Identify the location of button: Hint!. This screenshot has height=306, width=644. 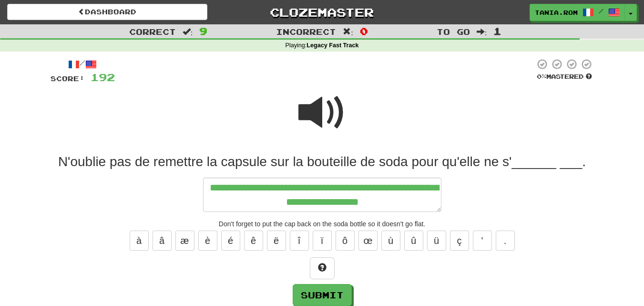
(322, 268).